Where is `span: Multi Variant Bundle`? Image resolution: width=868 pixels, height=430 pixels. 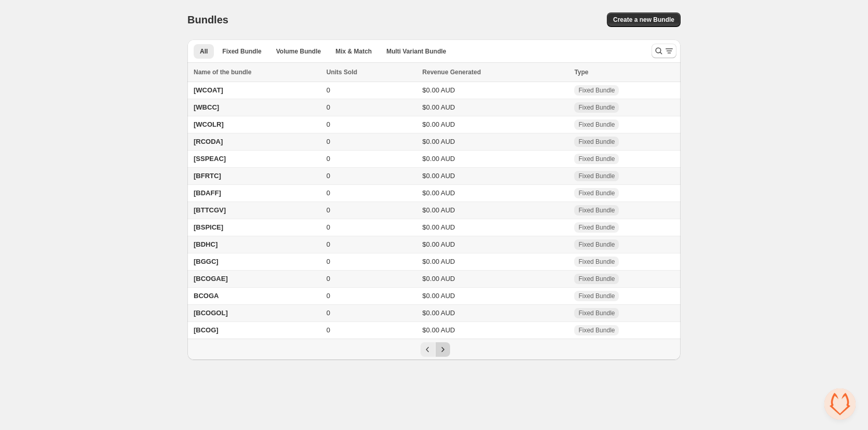
span: Multi Variant Bundle is located at coordinates (416, 51).